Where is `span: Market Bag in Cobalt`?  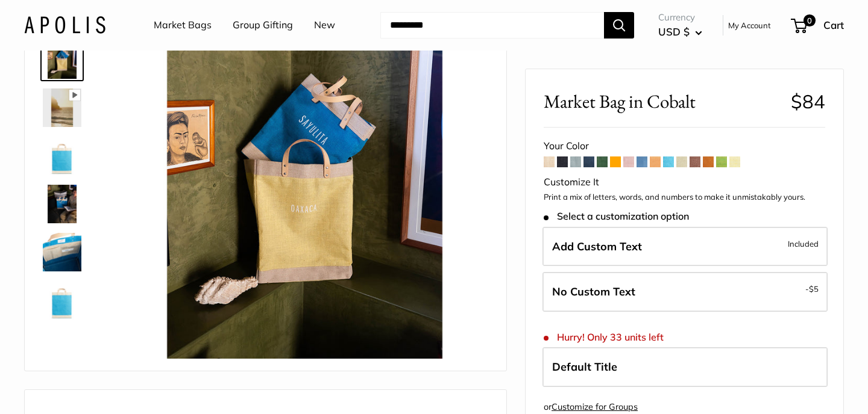 span: Market Bag in Cobalt is located at coordinates (662, 101).